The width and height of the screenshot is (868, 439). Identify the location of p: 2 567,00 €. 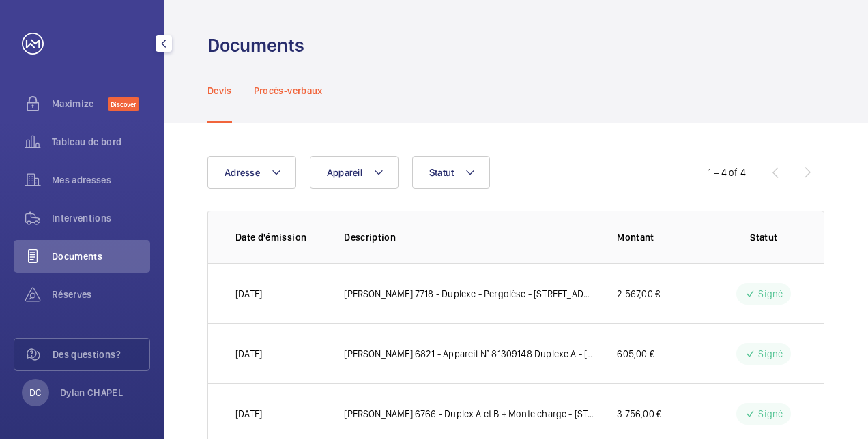
(637, 294).